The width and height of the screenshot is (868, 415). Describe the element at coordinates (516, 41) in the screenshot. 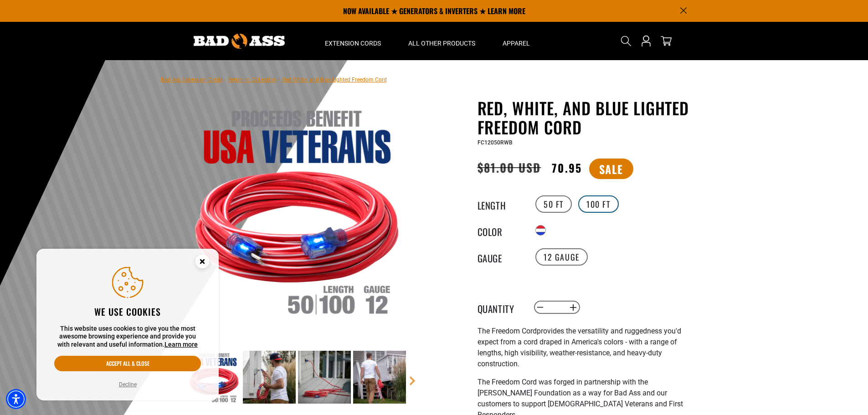

I see `summary: Apparel` at that location.